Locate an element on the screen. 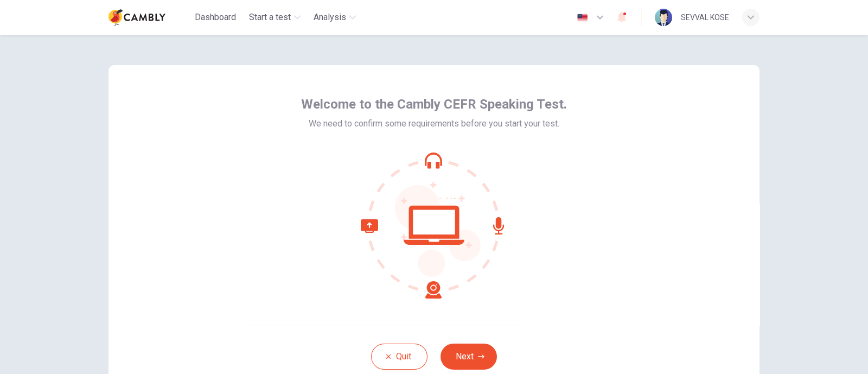 The height and width of the screenshot is (374, 868). span: Dashboard is located at coordinates (215, 17).